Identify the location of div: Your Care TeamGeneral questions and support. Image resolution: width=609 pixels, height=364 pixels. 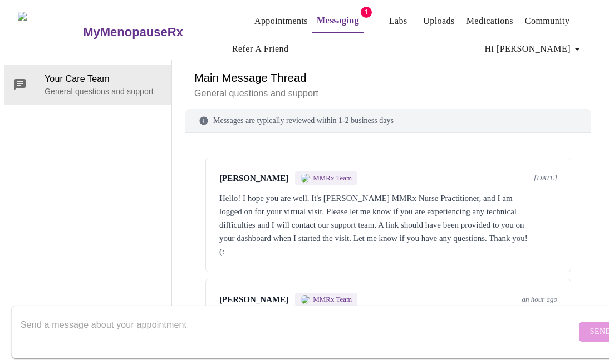
(88, 85).